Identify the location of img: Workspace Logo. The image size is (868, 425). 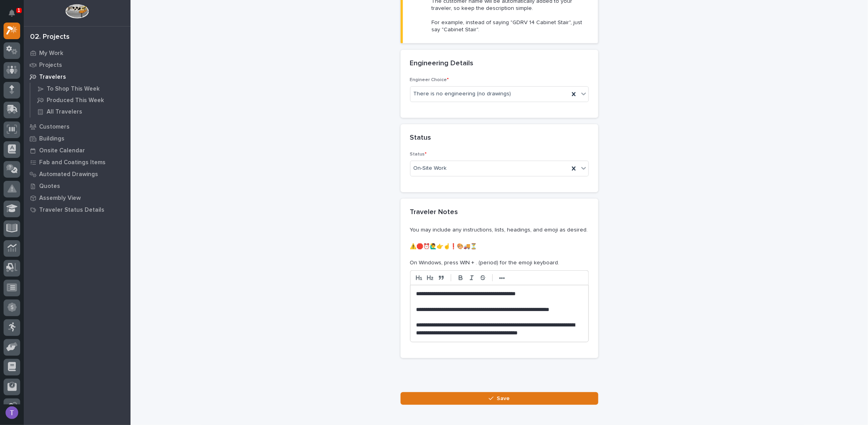
(77, 11).